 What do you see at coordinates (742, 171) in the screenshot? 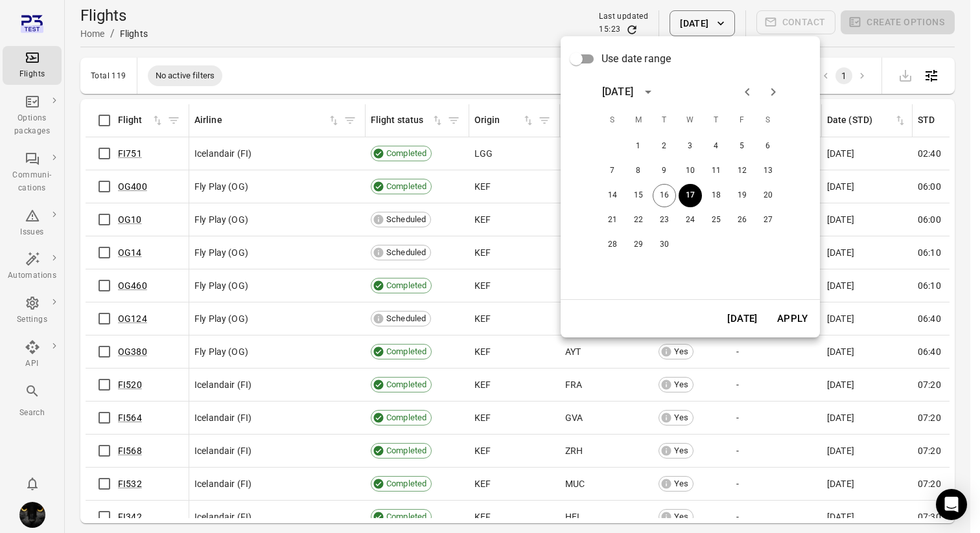
I see `button: 12` at bounding box center [742, 171].